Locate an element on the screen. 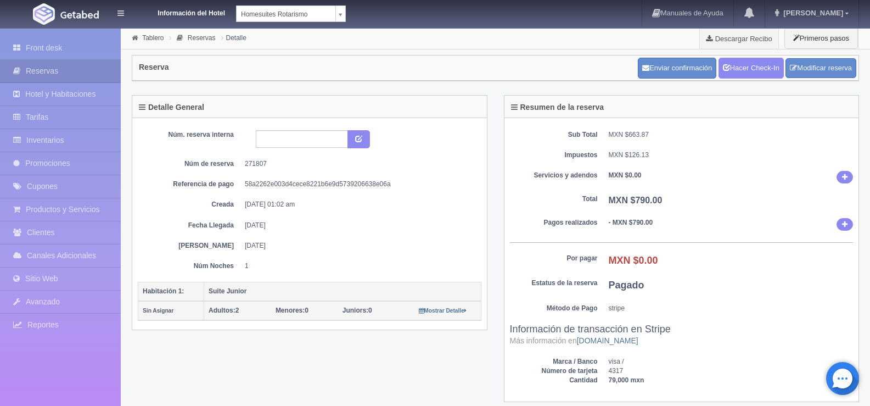  a: Descargar Recibo is located at coordinates (739, 38).